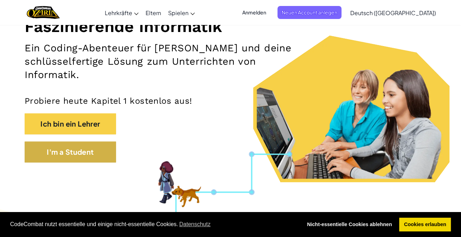 The image size is (461, 237). I want to click on a: deny cookies, so click(349, 225).